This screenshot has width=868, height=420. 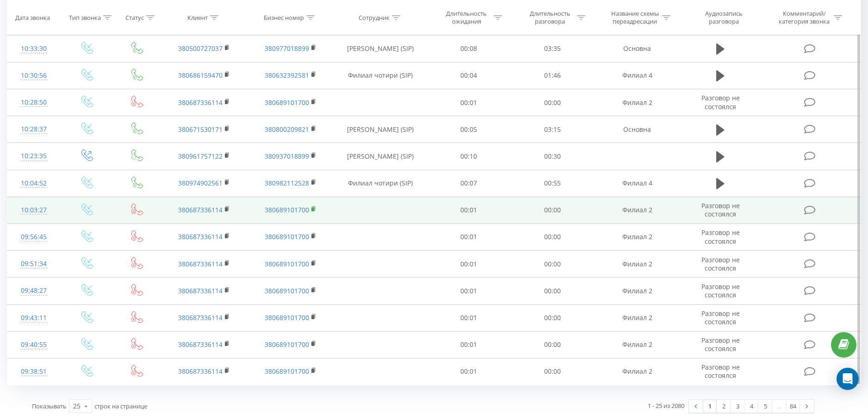 I want to click on td: 00:07, so click(x=468, y=183).